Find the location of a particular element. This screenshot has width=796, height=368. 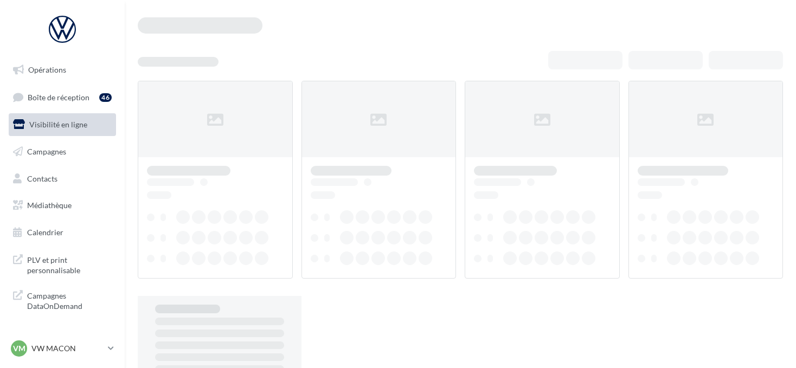

a: Campagnes DataOnDemand is located at coordinates (62, 300).